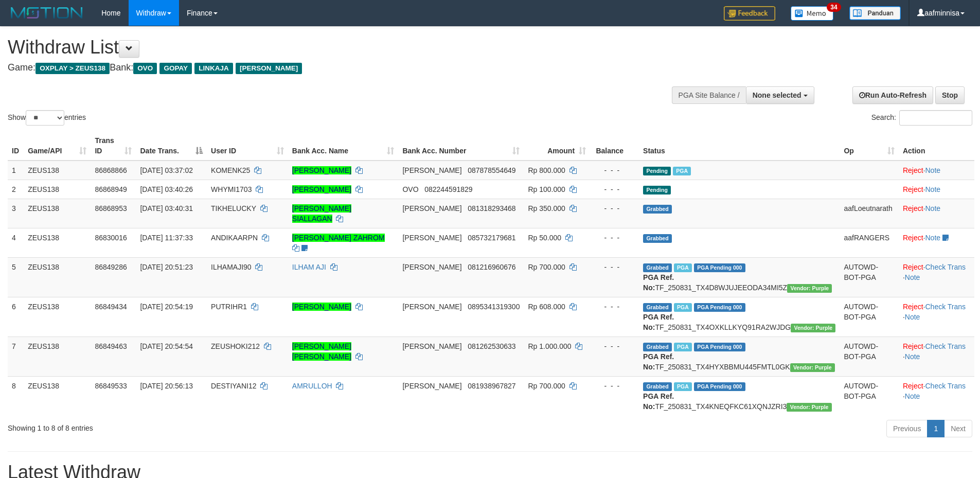 This screenshot has width=980, height=478. What do you see at coordinates (229, 306) in the screenshot?
I see `span: PUTRIHR1` at bounding box center [229, 306].